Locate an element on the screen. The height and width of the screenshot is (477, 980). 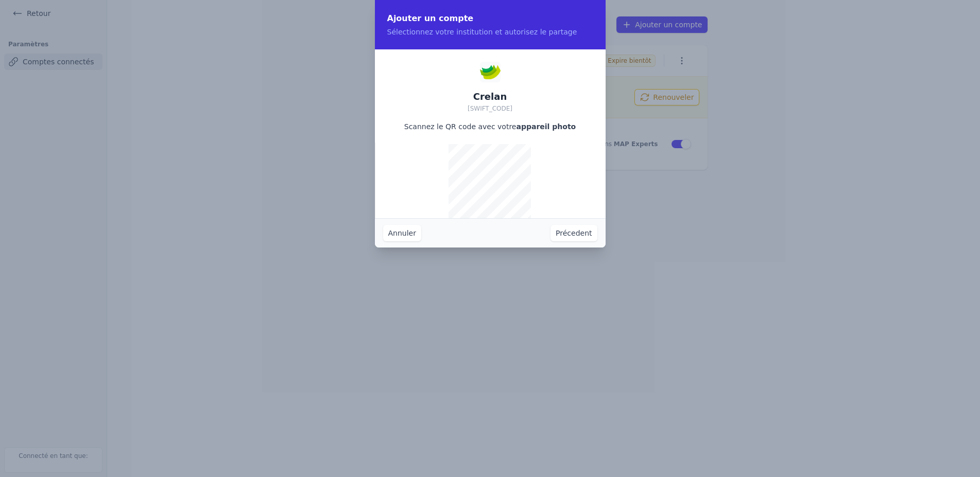
img: Crelan is located at coordinates (490, 72).